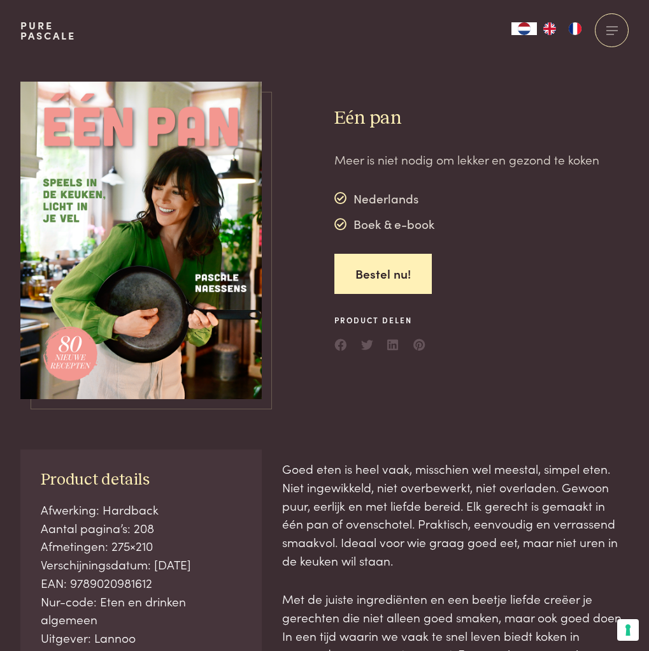 The width and height of the screenshot is (649, 651). Describe the element at coordinates (141, 637) in the screenshot. I see `div: Uitgever: Lannoo` at that location.